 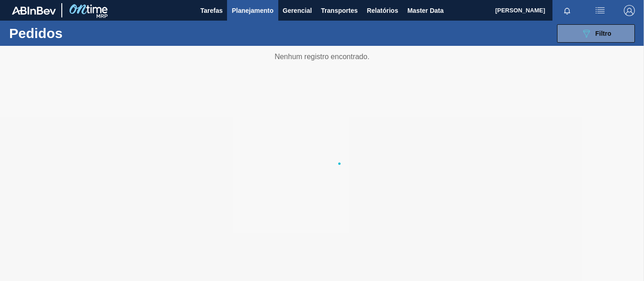 What do you see at coordinates (603, 34) in the screenshot?
I see `span: Filtro` at bounding box center [603, 34].